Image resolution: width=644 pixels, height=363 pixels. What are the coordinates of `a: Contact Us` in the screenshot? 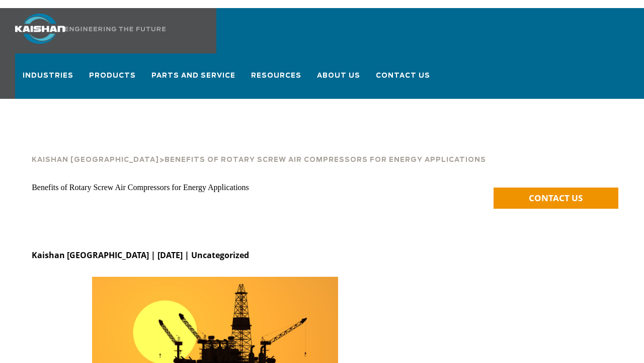 It's located at (403, 79).